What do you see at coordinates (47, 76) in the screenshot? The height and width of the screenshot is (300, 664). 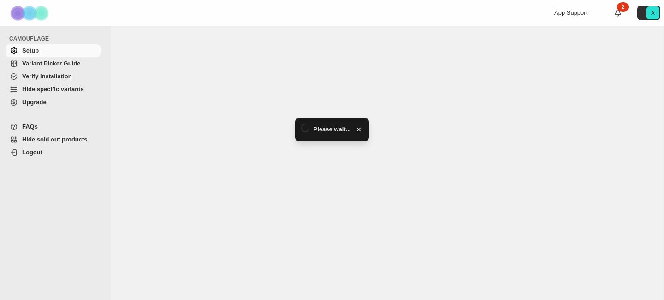 I see `span: Verify Installation` at bounding box center [47, 76].